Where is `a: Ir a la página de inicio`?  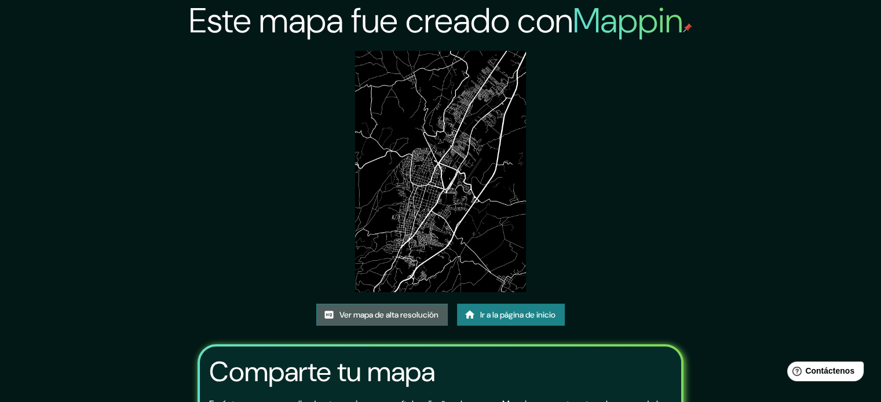 a: Ir a la página de inicio is located at coordinates (511, 315).